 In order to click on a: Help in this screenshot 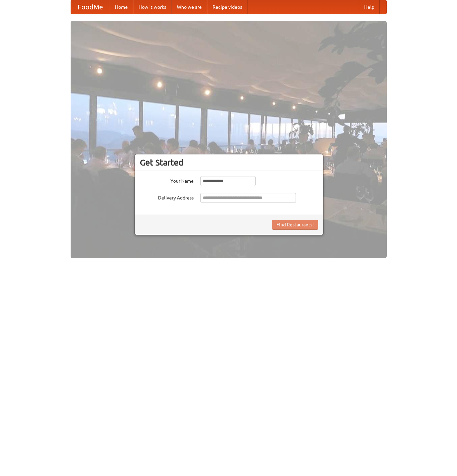, I will do `click(370, 7)`.